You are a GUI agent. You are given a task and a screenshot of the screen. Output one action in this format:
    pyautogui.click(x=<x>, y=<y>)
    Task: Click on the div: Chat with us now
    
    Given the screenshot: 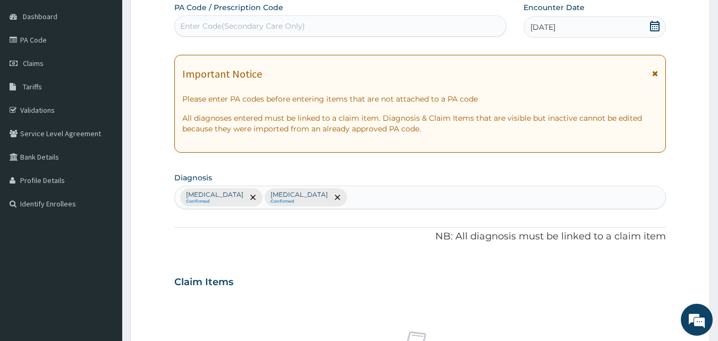 What is the action you would take?
    pyautogui.click(x=117, y=66)
    